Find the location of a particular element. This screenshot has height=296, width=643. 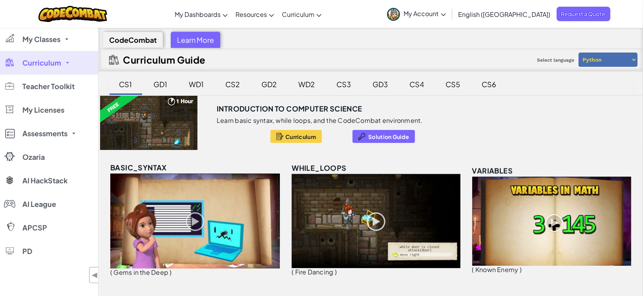

span: AI League is located at coordinates (39, 204).